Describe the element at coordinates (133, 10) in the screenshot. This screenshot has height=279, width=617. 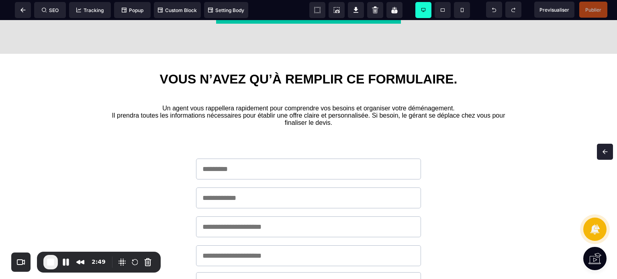
I see `span: Popup` at that location.